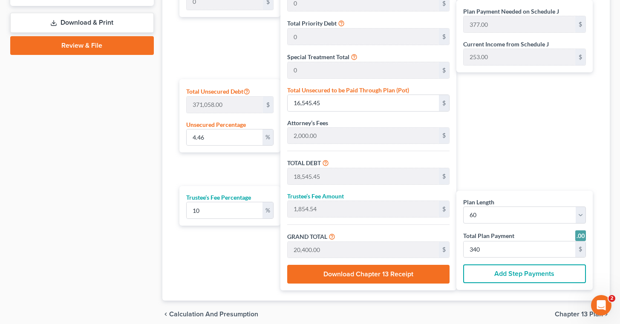 The width and height of the screenshot is (620, 324). What do you see at coordinates (157, 11) in the screenshot?
I see `div: Close` at bounding box center [157, 11].